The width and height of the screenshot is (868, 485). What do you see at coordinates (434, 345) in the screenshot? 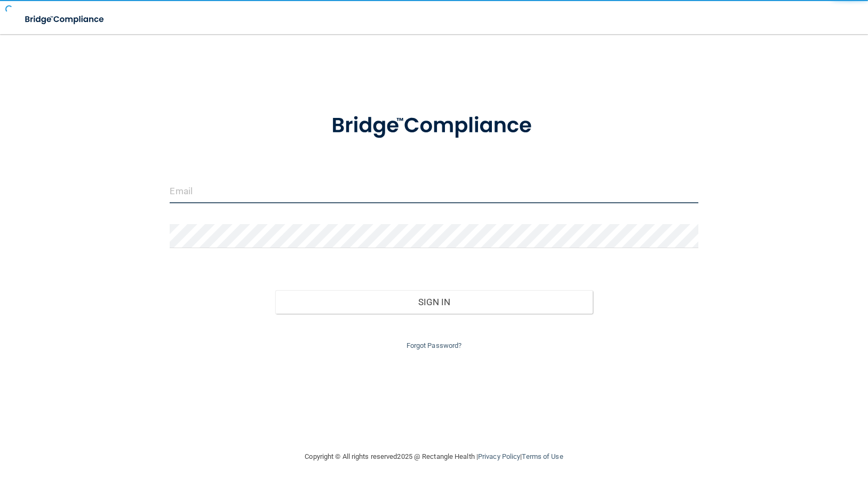
I see `a: Forgot Password?` at bounding box center [434, 345].